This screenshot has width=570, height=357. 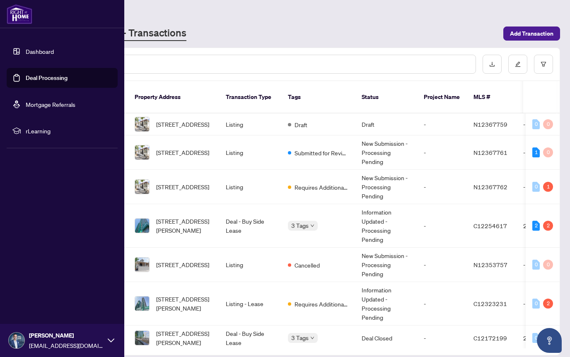 What do you see at coordinates (40, 51) in the screenshot?
I see `a: Dashboard` at bounding box center [40, 51].